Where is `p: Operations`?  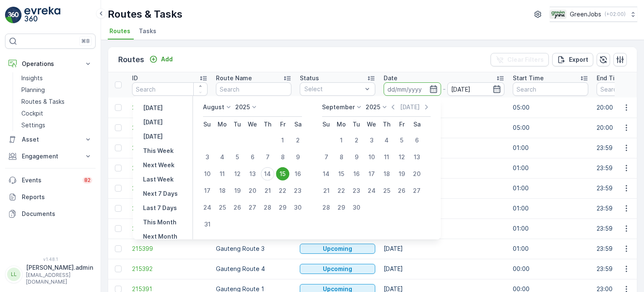 p: Operations is located at coordinates (51, 63).